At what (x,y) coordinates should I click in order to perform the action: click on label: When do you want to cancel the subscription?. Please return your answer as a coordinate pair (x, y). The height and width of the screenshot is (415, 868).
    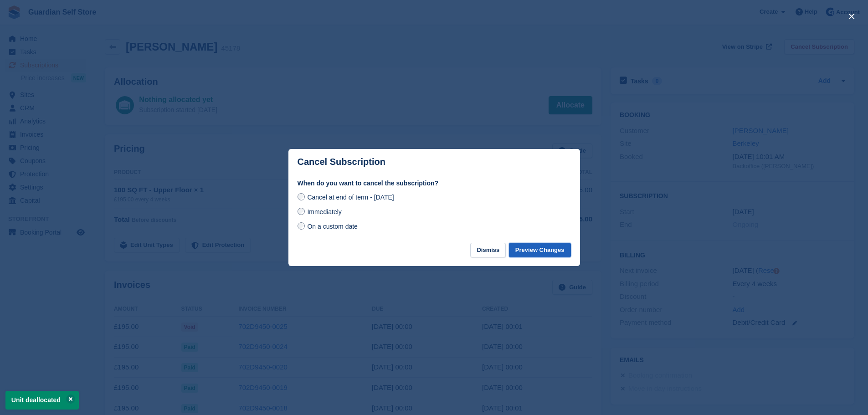
    Looking at the image, I should click on (434, 183).